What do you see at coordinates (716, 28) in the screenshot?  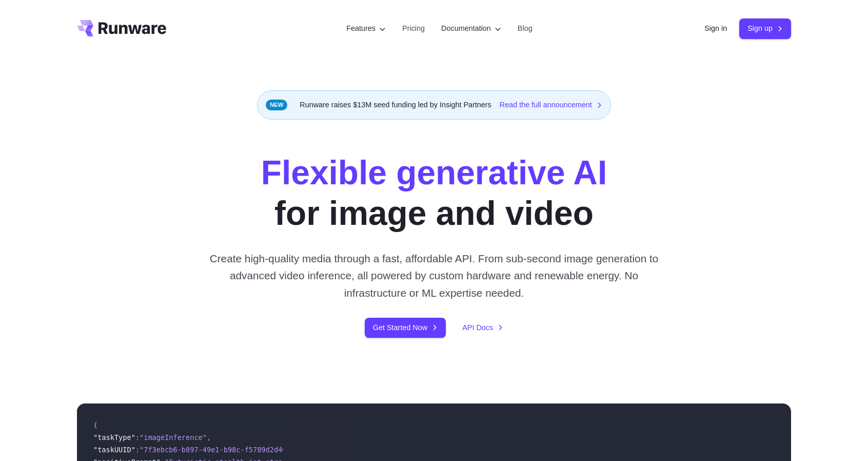 I see `a: Sign in` at bounding box center [716, 28].